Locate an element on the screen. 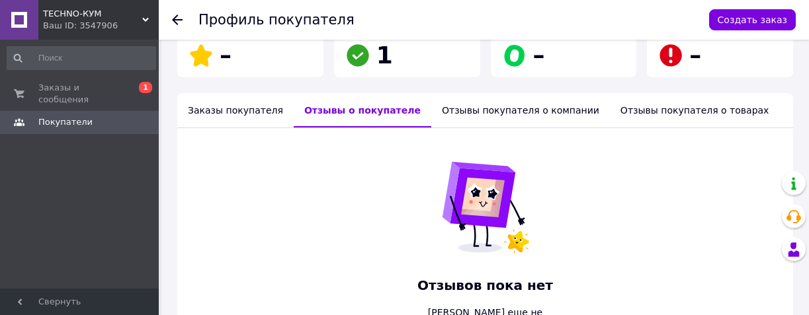 The width and height of the screenshot is (809, 315). span: Отзывов пока нет is located at coordinates (485, 286).